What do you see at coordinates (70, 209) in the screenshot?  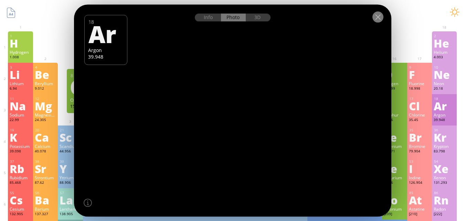 I see `div: Lanthanum` at bounding box center [70, 209].